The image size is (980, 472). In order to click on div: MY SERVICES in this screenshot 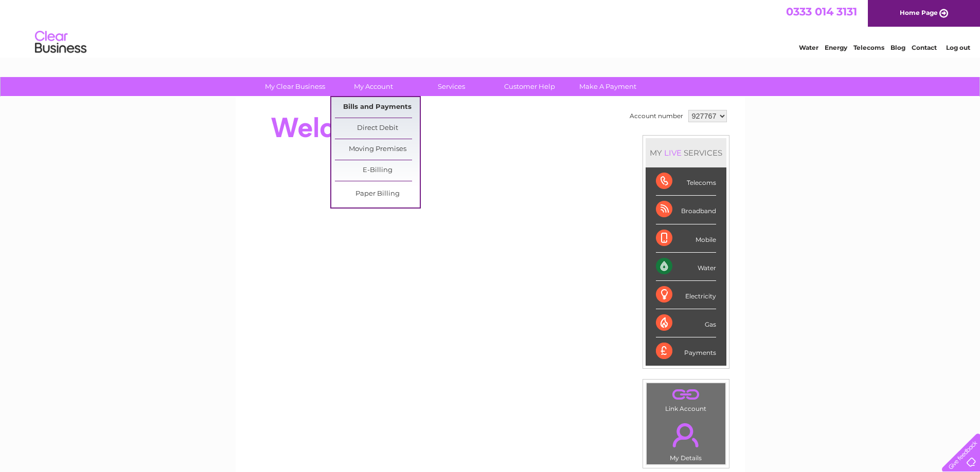, I will do `click(686, 152)`.